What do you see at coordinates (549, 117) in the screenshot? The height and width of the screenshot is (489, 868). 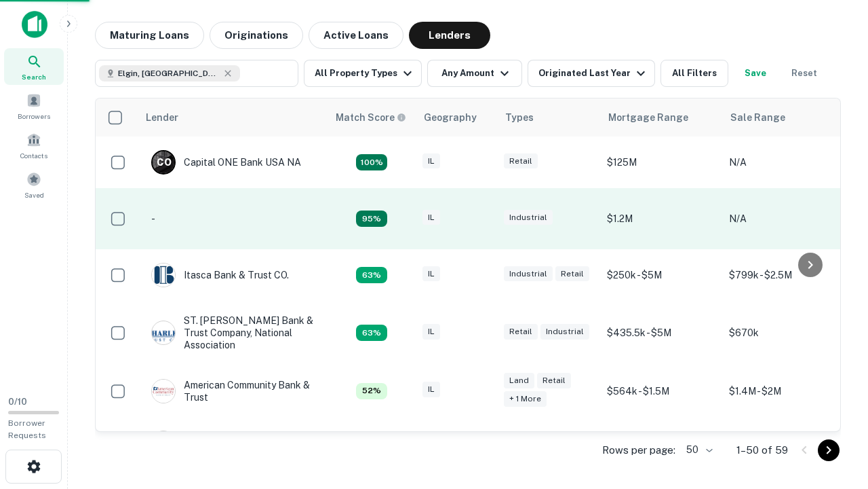 I see `th: Types` at bounding box center [549, 117].